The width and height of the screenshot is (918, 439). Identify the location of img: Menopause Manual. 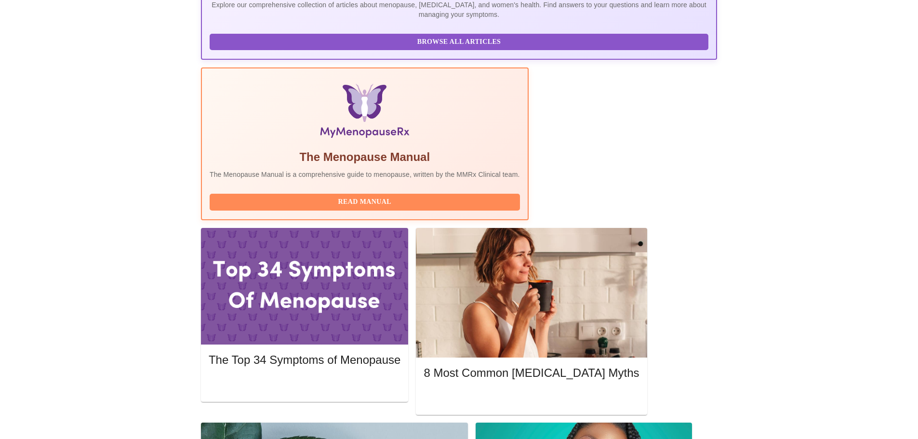
(364, 113).